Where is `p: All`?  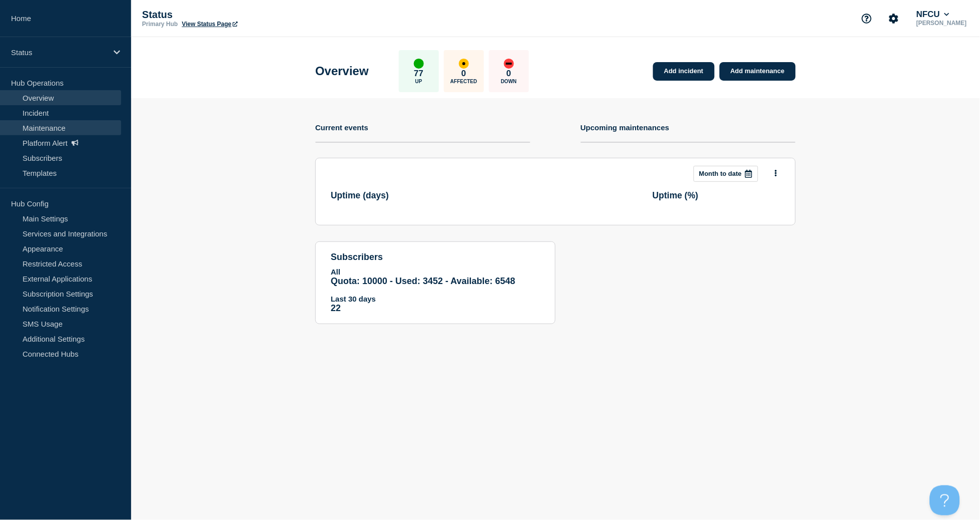
p: All is located at coordinates (435, 271).